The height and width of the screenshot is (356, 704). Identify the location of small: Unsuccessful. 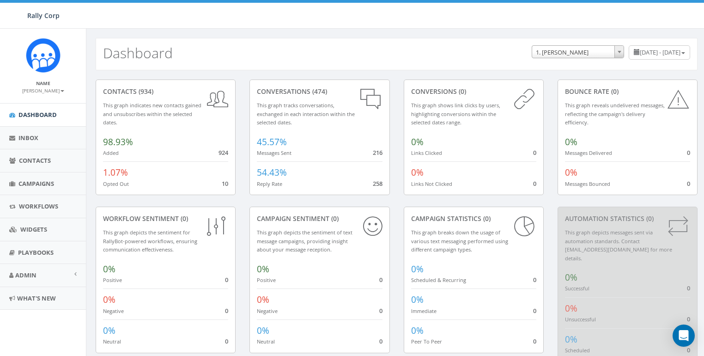
(580, 319).